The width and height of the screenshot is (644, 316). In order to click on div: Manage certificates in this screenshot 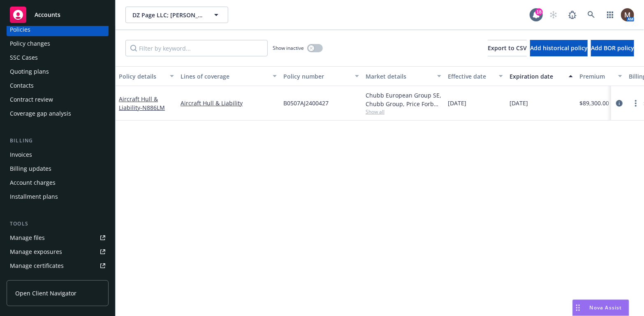, I will do `click(37, 266)`.